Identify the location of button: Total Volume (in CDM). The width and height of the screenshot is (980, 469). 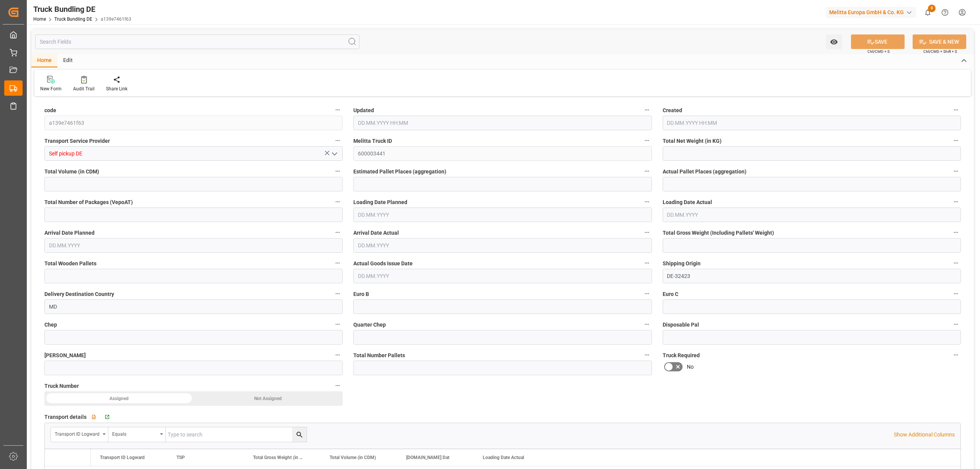
(338, 171).